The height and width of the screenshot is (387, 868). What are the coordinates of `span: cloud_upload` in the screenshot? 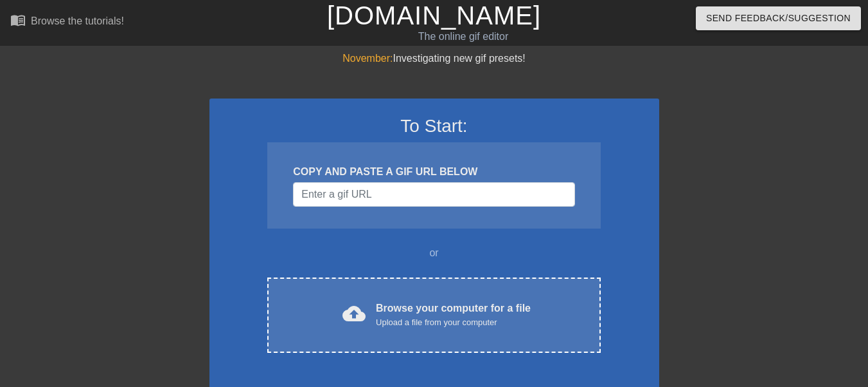 It's located at (354, 313).